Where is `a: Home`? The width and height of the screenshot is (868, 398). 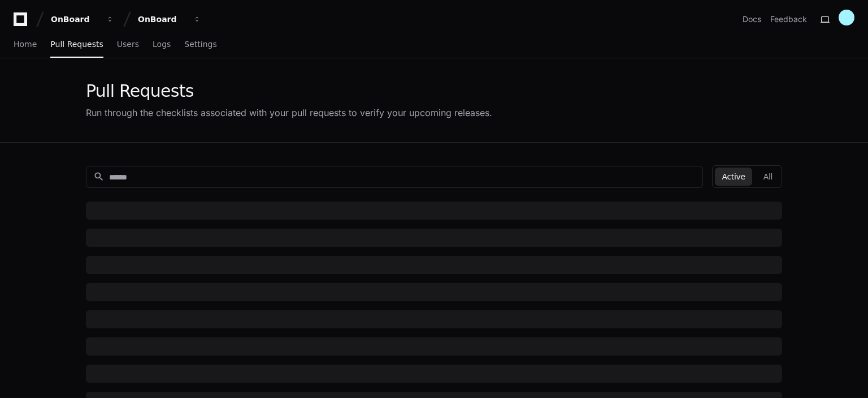 a: Home is located at coordinates (25, 45).